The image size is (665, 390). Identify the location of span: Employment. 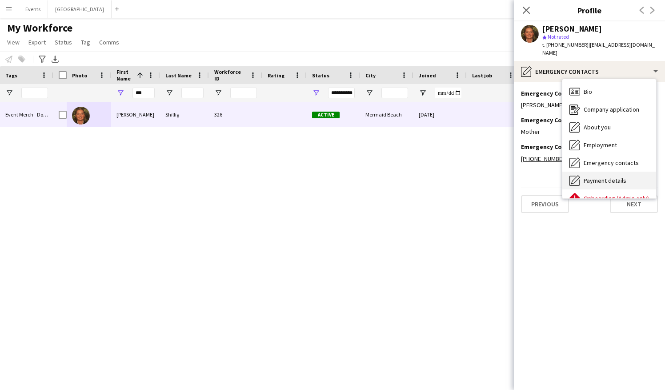
(600, 145).